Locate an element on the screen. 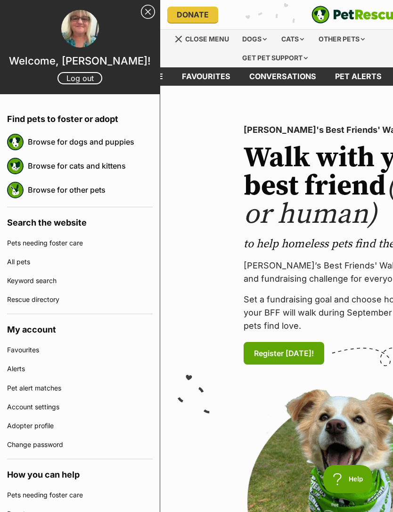 The image size is (393, 512). a: Browse for cats and kittens is located at coordinates (90, 166).